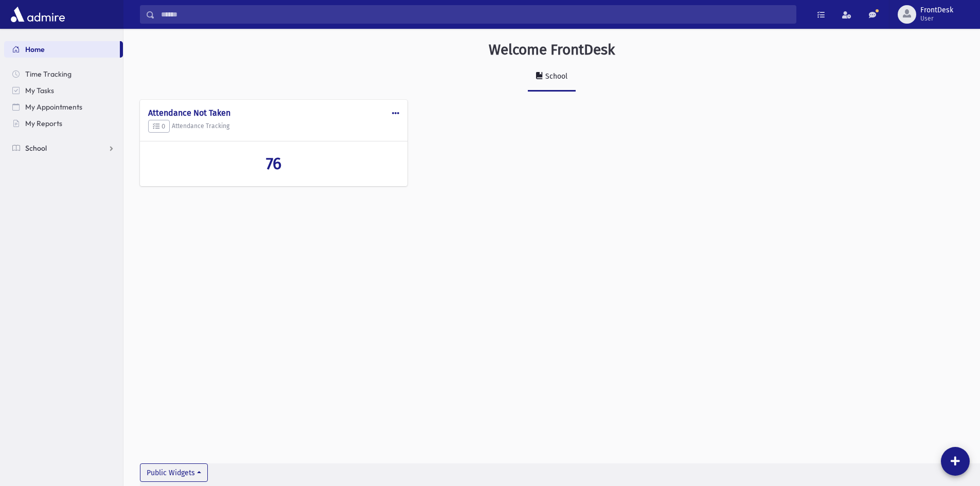  I want to click on span: School, so click(36, 148).